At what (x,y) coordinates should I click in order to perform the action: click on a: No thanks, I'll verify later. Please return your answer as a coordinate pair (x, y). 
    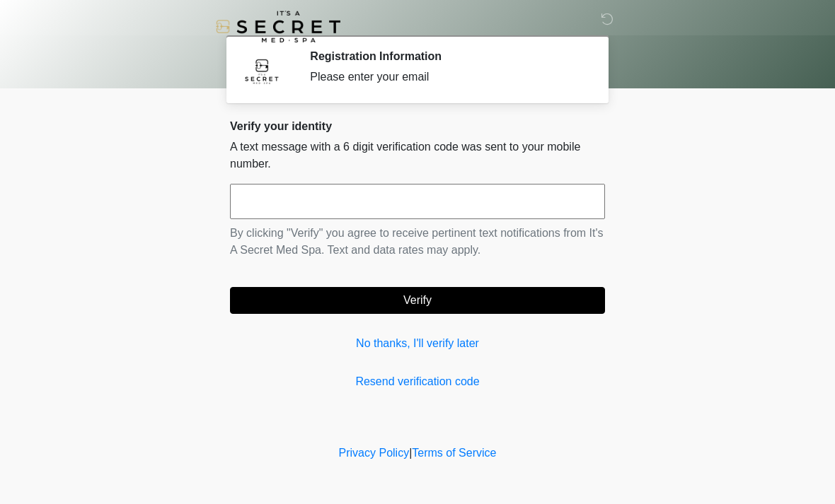
    Looking at the image, I should click on (418, 344).